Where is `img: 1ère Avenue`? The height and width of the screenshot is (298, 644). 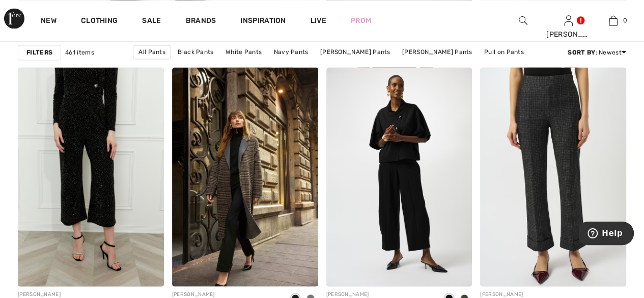 img: 1ère Avenue is located at coordinates (14, 19).